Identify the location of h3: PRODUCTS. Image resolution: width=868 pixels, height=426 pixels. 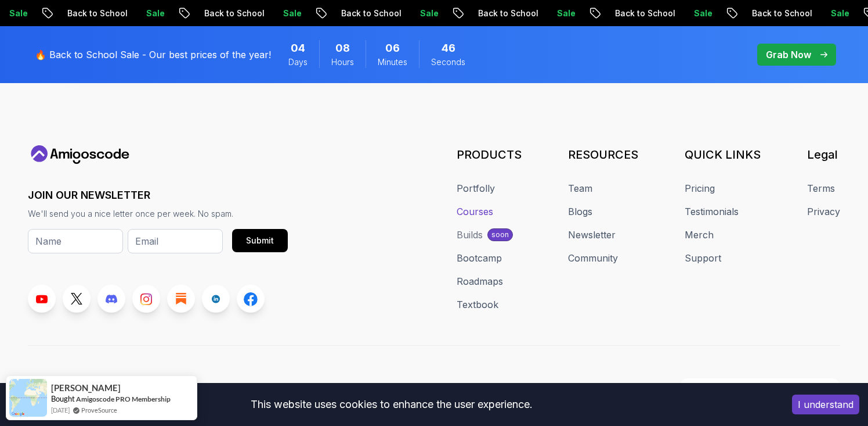
(489, 154).